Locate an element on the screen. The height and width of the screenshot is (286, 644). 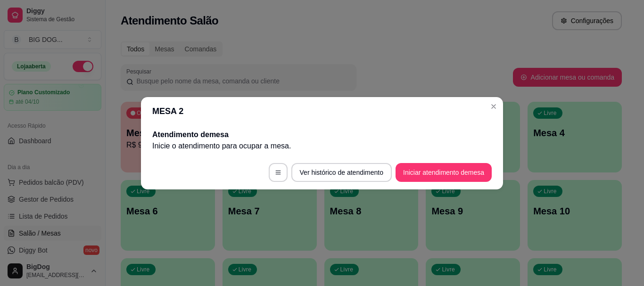
p: Inicie o atendimento para ocupar a mesa . is located at coordinates (322, 146).